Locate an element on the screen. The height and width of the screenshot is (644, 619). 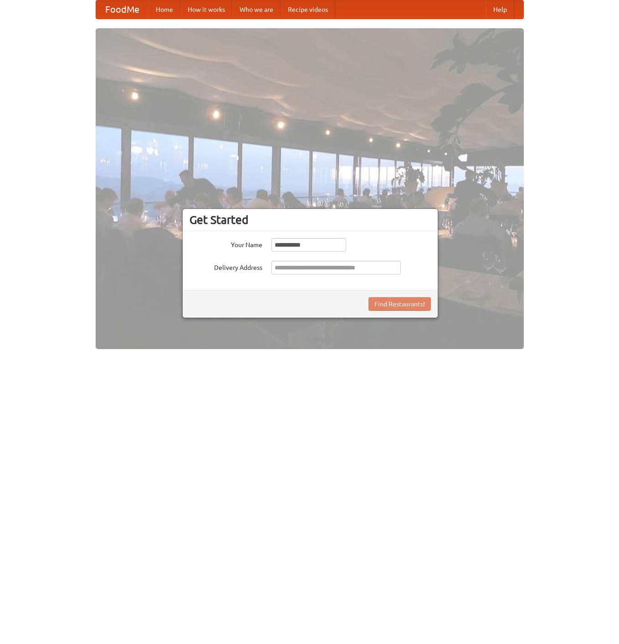
a: FoodMe is located at coordinates (122, 10).